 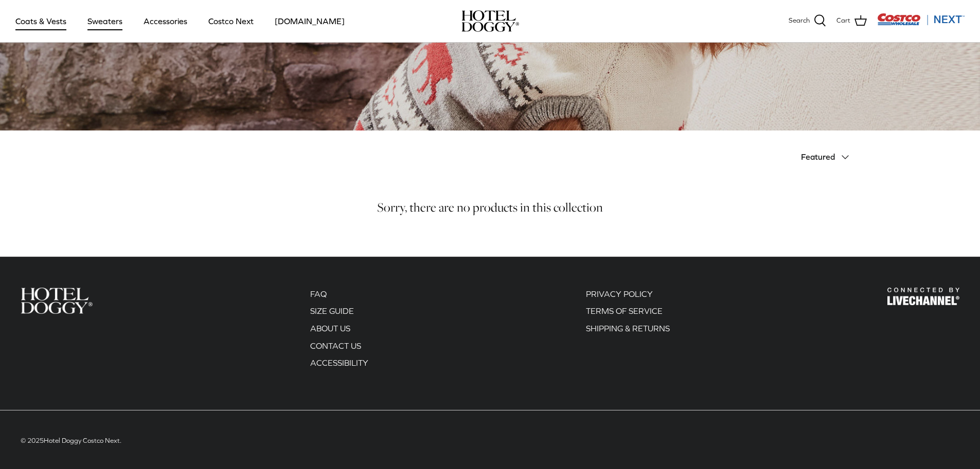 I want to click on img: Costco Next, so click(x=920, y=19).